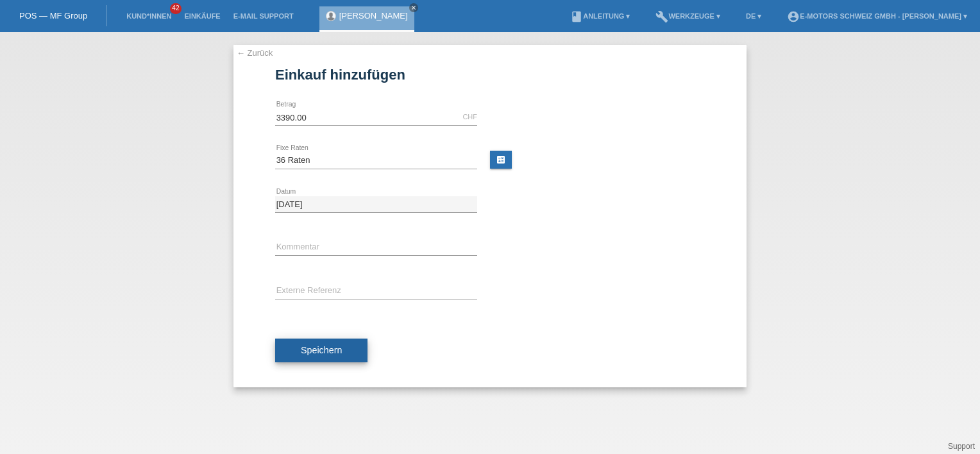 The width and height of the screenshot is (980, 454). I want to click on a: buildWerkzeuge ▾, so click(687, 16).